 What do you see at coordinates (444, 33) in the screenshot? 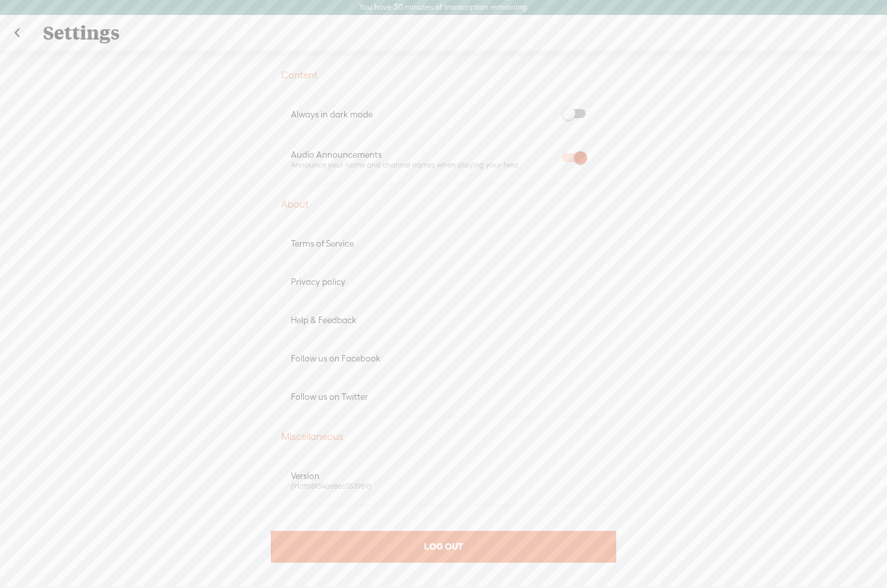
I see `div: Settings` at bounding box center [444, 33].